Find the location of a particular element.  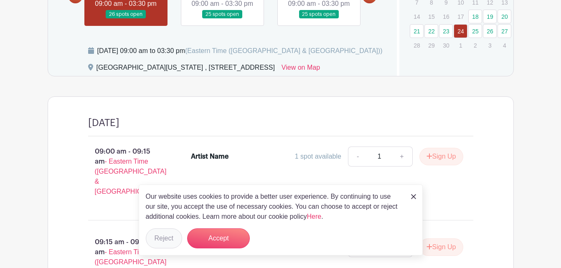

p: 15 is located at coordinates (431, 16).